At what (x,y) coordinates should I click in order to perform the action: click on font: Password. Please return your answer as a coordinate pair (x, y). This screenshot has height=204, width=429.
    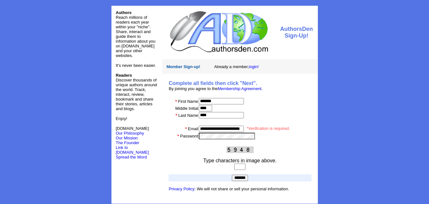
    Looking at the image, I should click on (189, 136).